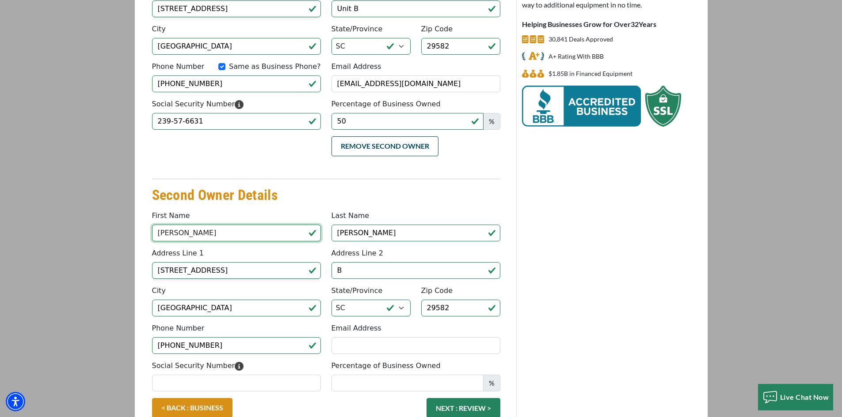  What do you see at coordinates (15, 402) in the screenshot?
I see `div: Accessibility Menu` at bounding box center [15, 402].